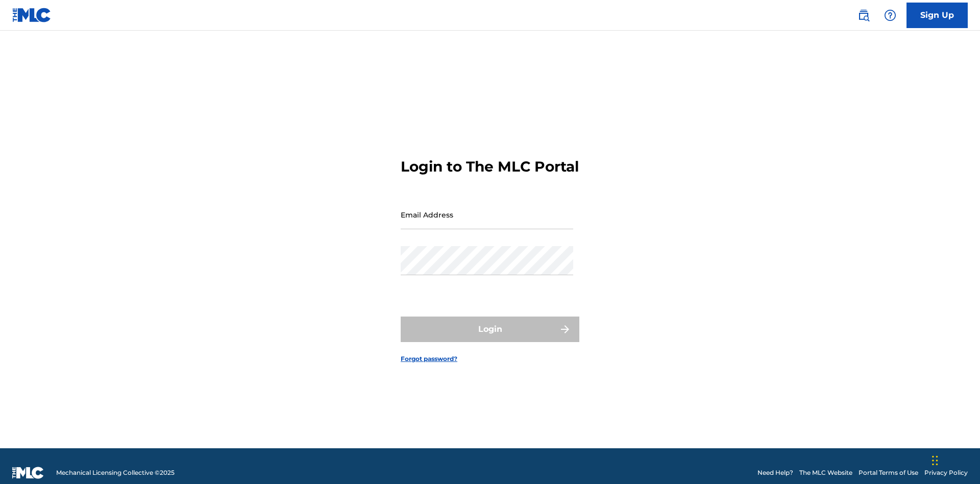  Describe the element at coordinates (32, 15) in the screenshot. I see `img: MLC Logo` at that location.